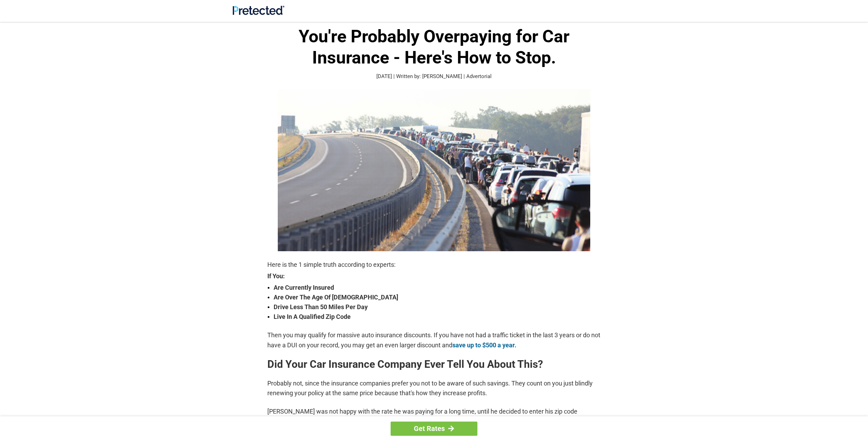 The image size is (868, 441). What do you see at coordinates (434, 429) in the screenshot?
I see `a: Get Rates` at bounding box center [434, 429].